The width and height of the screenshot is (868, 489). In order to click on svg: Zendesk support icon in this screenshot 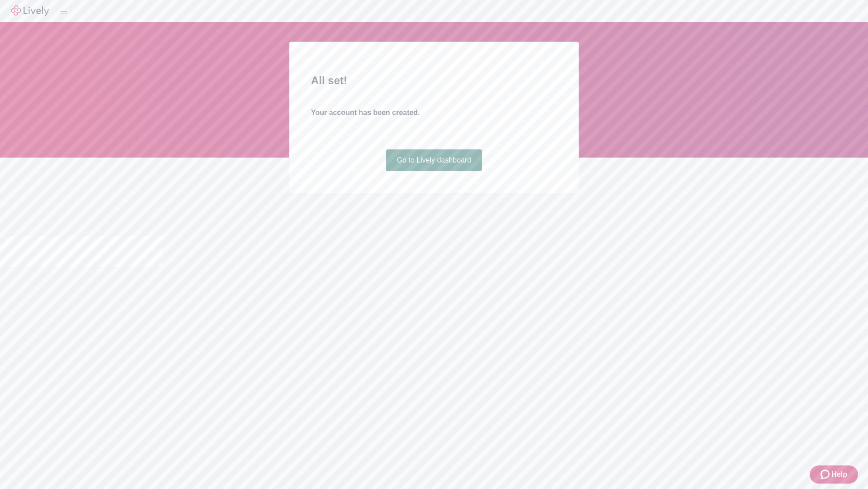, I will do `click(826, 474)`.